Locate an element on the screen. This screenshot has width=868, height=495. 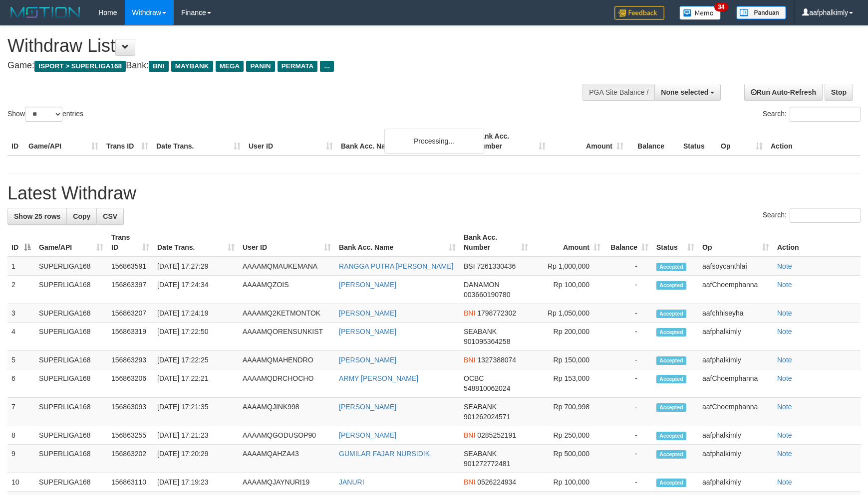
td: AAAAMQGODUSOP90 is located at coordinates (287, 435).